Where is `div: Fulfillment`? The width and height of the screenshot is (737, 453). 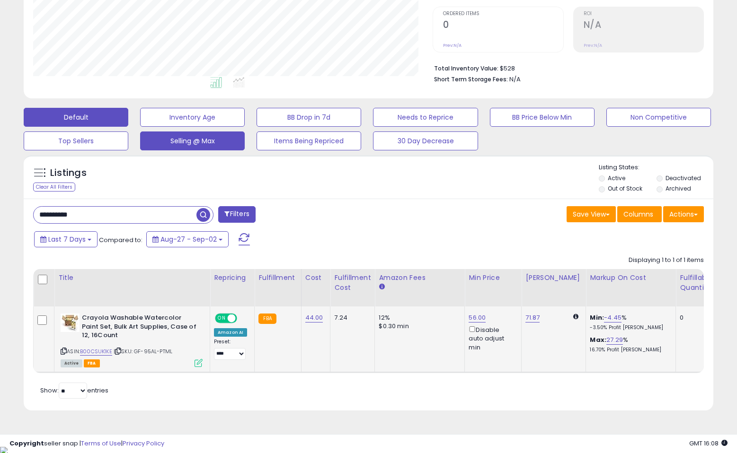
div: Fulfillment is located at coordinates (277, 278).